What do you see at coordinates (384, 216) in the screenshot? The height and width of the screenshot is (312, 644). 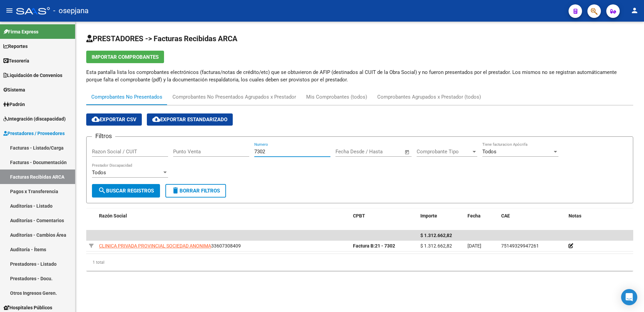 I see `datatable-header-cell: CPBT` at bounding box center [384, 216].